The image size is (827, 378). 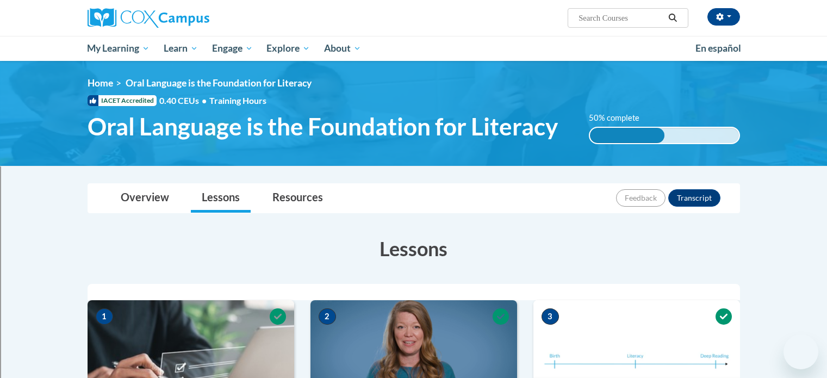 What do you see at coordinates (180, 48) in the screenshot?
I see `span: Learn` at bounding box center [180, 48].